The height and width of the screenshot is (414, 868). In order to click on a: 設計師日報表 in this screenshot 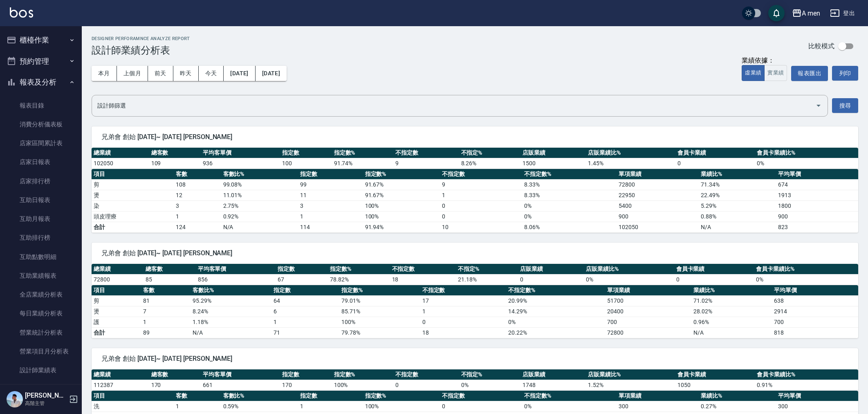, I will do `click(41, 389)`.